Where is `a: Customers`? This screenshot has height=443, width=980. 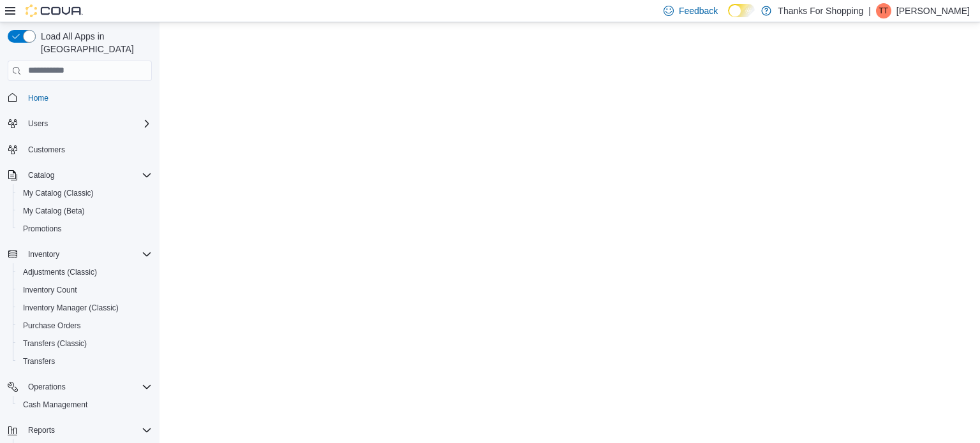
a: Customers is located at coordinates (47, 150).